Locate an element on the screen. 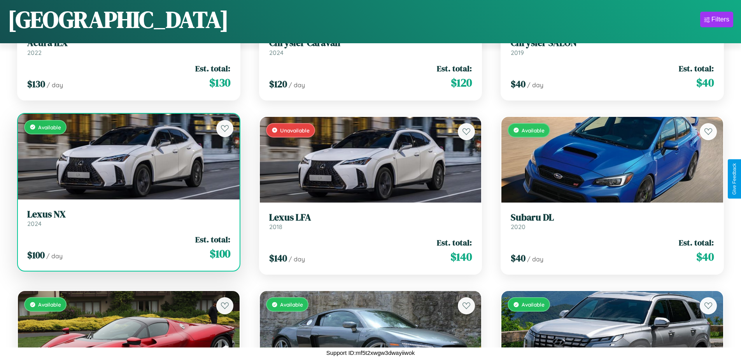 This screenshot has height=358, width=741. span: 2020 is located at coordinates (518, 226).